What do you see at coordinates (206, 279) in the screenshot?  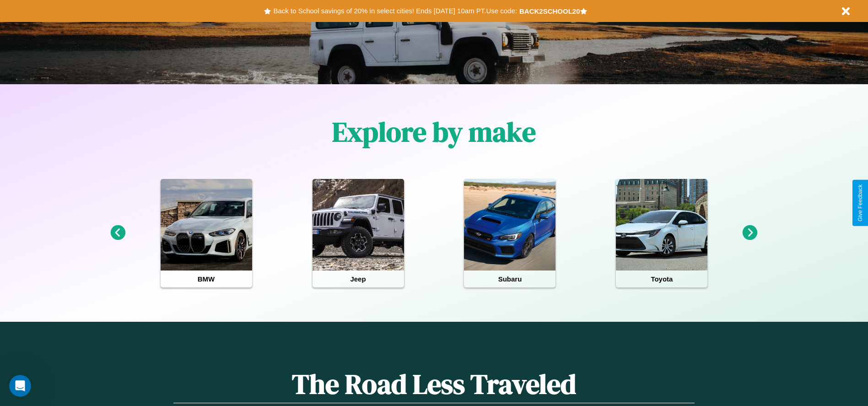 I see `h4: BMW` at bounding box center [206, 279].